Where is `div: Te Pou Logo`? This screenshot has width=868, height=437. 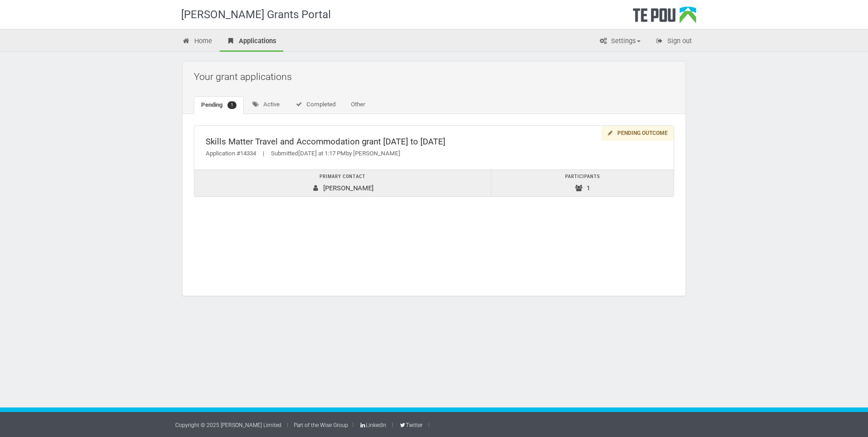
div: Te Pou Logo is located at coordinates (664, 18).